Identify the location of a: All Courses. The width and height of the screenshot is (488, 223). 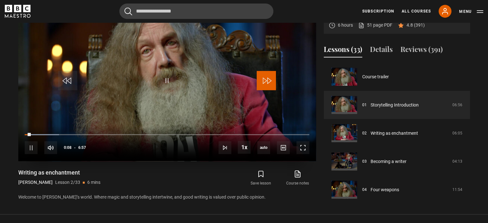
(416, 11).